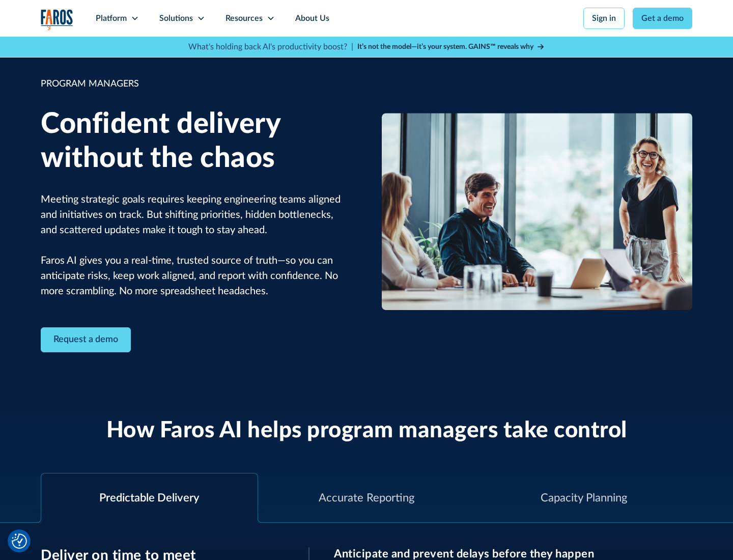 This screenshot has height=560, width=733. What do you see at coordinates (244, 18) in the screenshot?
I see `div: Resources` at bounding box center [244, 18].